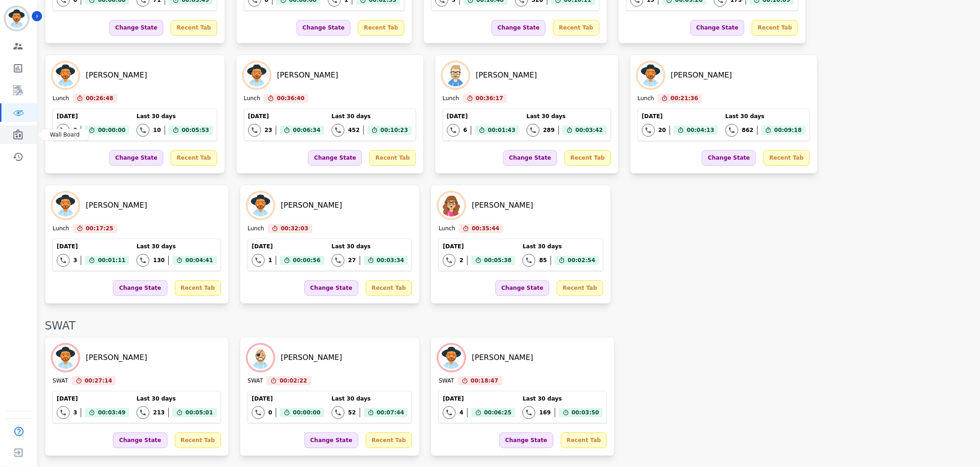 Image resolution: width=980 pixels, height=467 pixels. I want to click on span: 00:32:03, so click(295, 228).